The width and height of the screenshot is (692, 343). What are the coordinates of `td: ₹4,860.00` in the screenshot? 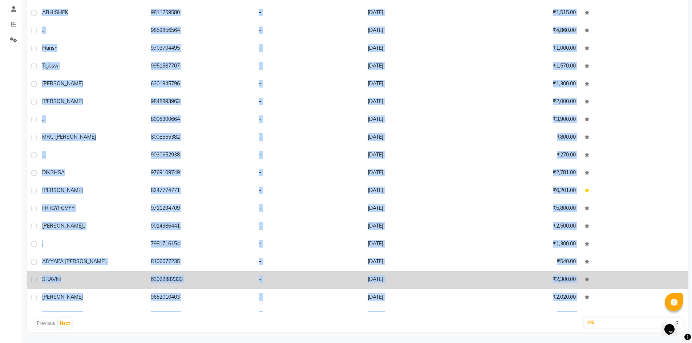 It's located at (526, 31).